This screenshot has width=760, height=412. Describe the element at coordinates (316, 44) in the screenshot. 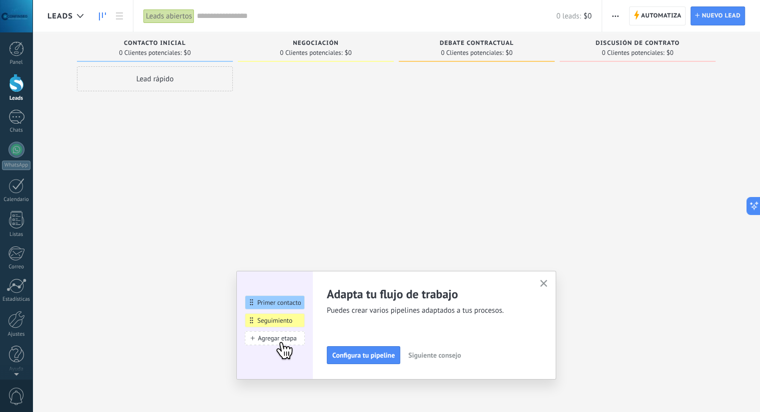

I see `div: Negociación` at that location.